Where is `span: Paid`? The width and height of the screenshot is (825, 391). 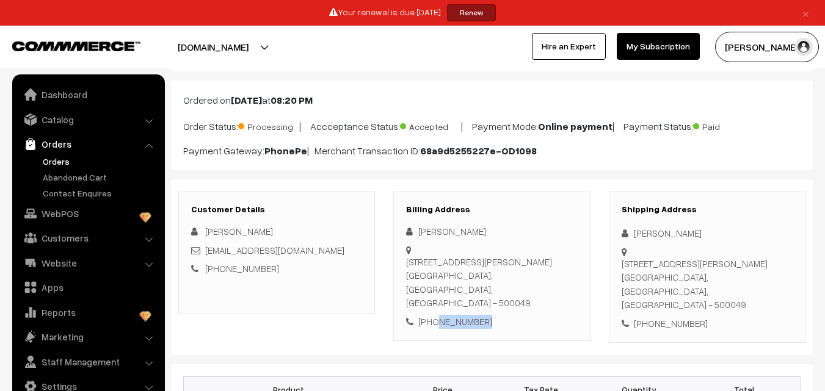 span: Paid is located at coordinates (723, 125).